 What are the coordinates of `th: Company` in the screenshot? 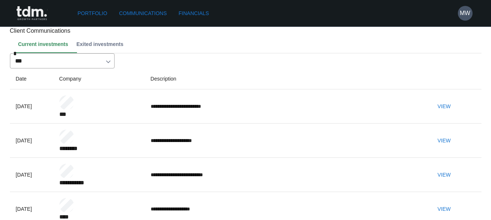 It's located at (99, 79).